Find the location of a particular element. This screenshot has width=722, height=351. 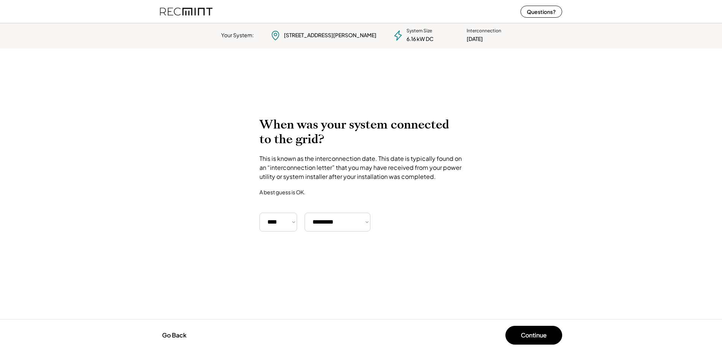

div: 6.16 kW DC is located at coordinates (420, 39).